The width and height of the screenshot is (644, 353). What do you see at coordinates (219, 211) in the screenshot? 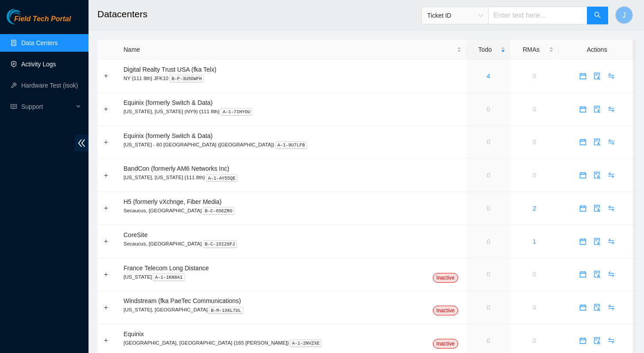
I see `kbd: B-C-65EZRO` at bounding box center [219, 211].